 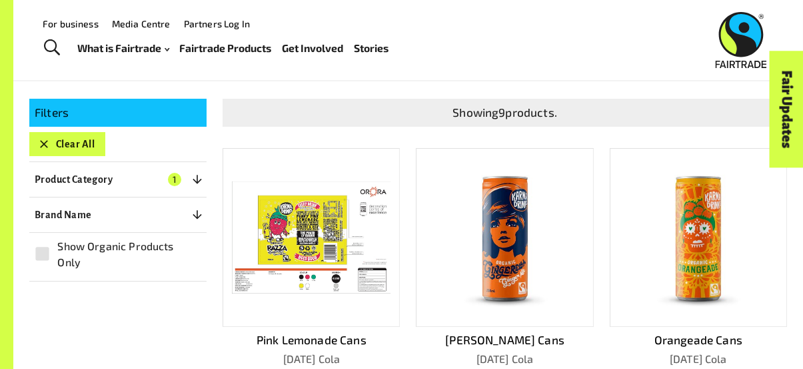 I want to click on button: Brand Name, so click(x=118, y=215).